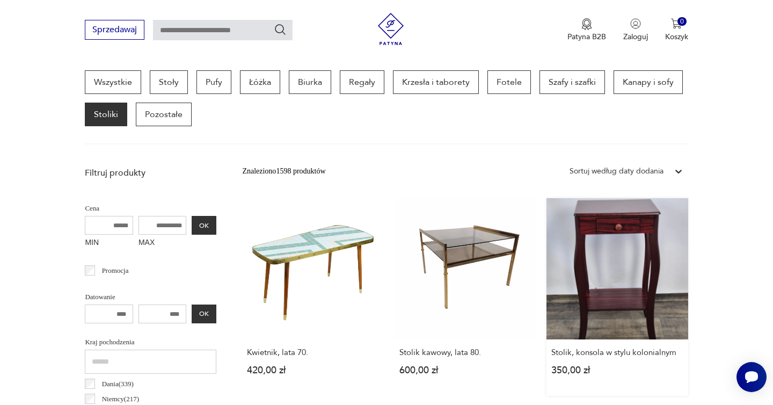  I want to click on p: Regały, so click(362, 82).